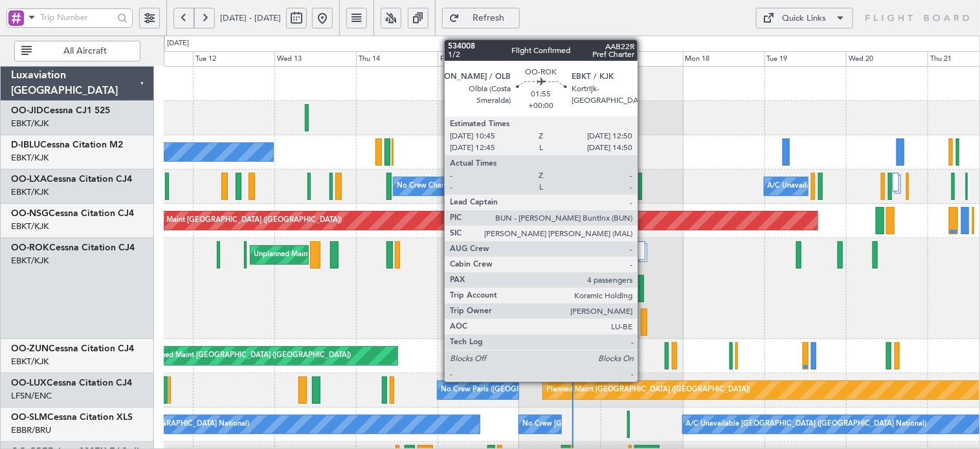 This screenshot has height=449, width=980. Describe the element at coordinates (29, 417) in the screenshot. I see `span: OO-SLM` at that location.